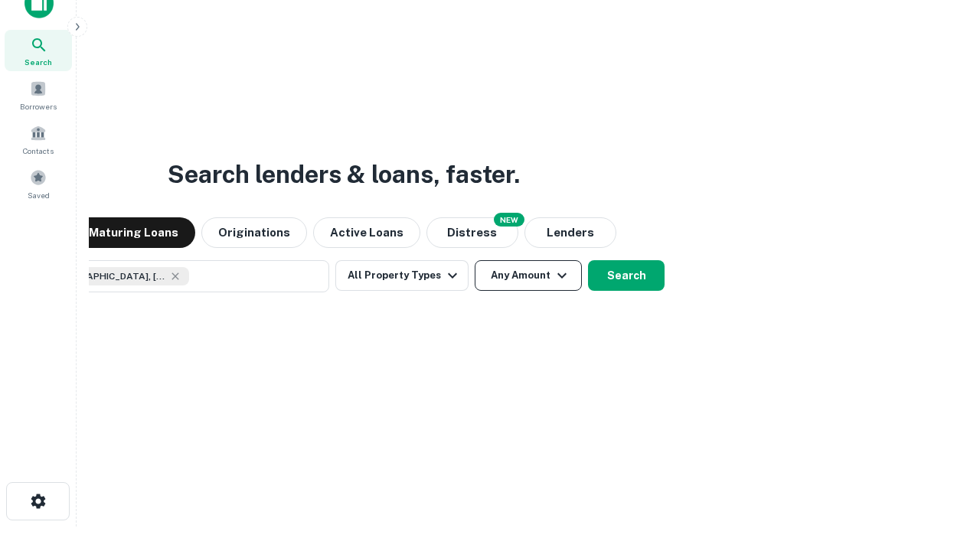 Image resolution: width=980 pixels, height=551 pixels. I want to click on div: Borrowers, so click(39, 95).